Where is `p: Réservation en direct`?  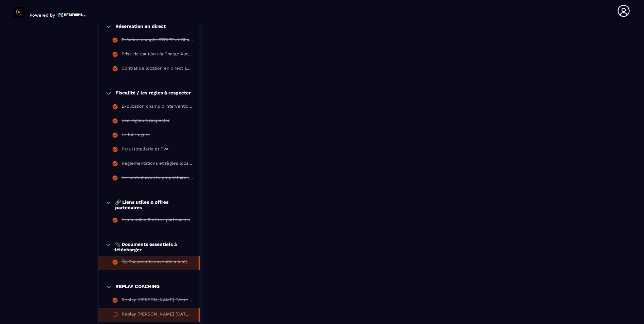
p: Réservation en direct is located at coordinates (140, 27).